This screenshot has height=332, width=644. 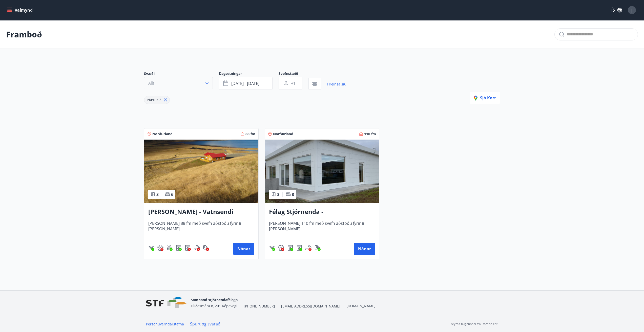 What do you see at coordinates (178, 83) in the screenshot?
I see `button: Allt` at bounding box center [178, 83].